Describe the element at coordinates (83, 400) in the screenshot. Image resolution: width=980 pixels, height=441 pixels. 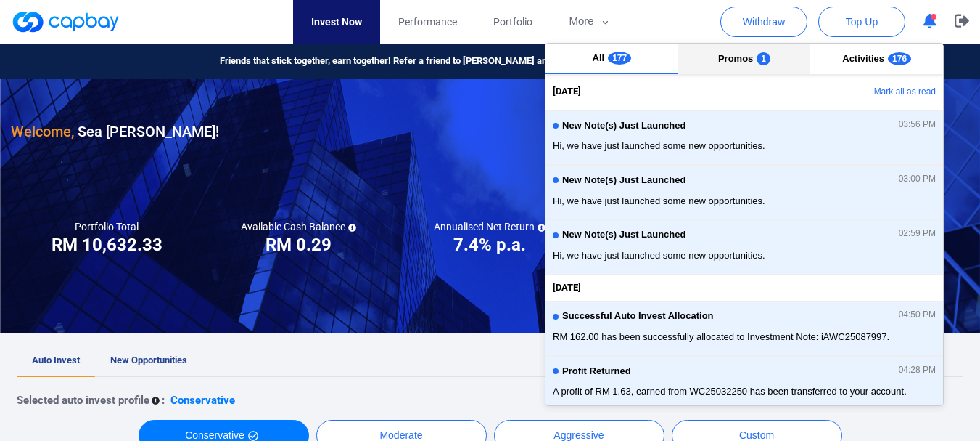
I see `p: Selected auto invest profile` at that location.